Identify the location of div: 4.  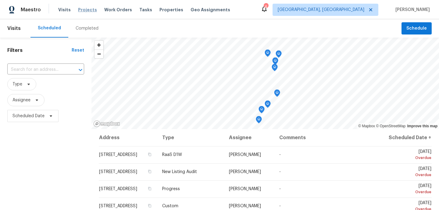
(266, 7).